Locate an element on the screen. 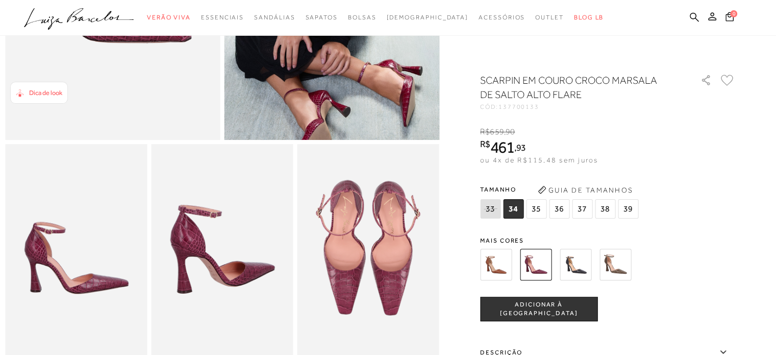 This screenshot has height=355, width=776. button: Guia de Tamanhos is located at coordinates (585, 190).